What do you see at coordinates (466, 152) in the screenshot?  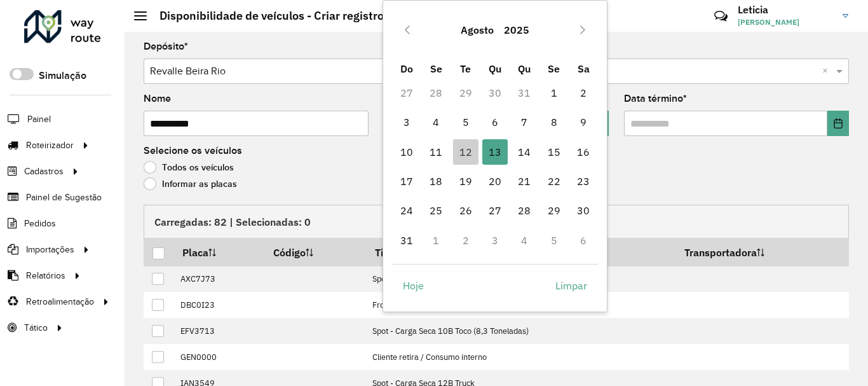 I see `span: 12` at bounding box center [466, 152].